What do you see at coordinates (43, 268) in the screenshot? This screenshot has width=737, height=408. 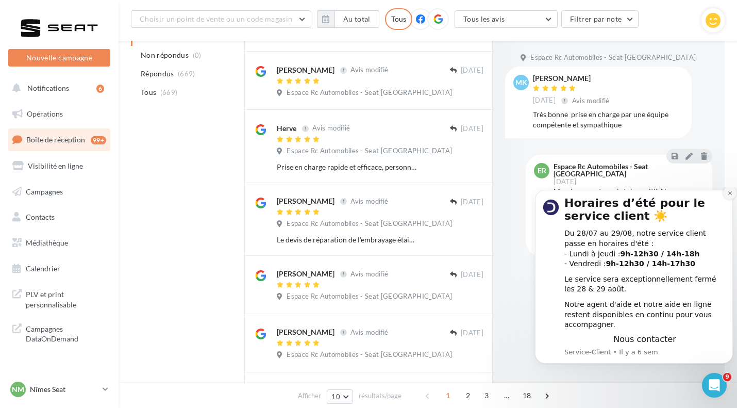 I see `span: Calendrier` at bounding box center [43, 268].